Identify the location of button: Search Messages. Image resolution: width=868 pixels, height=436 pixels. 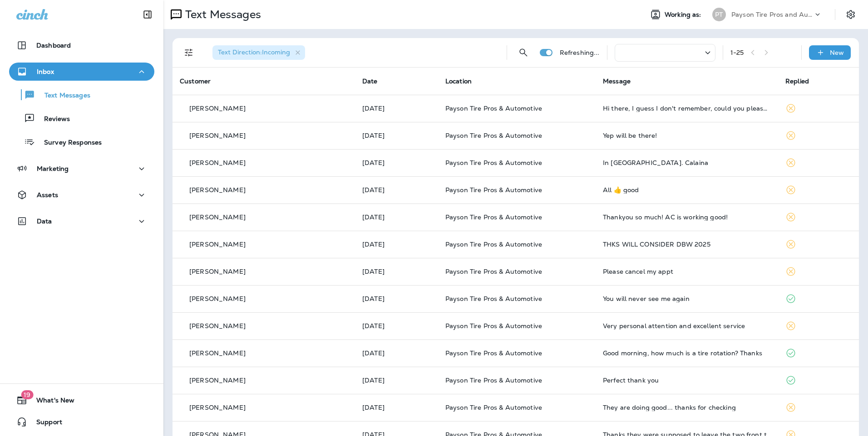
(524, 53).